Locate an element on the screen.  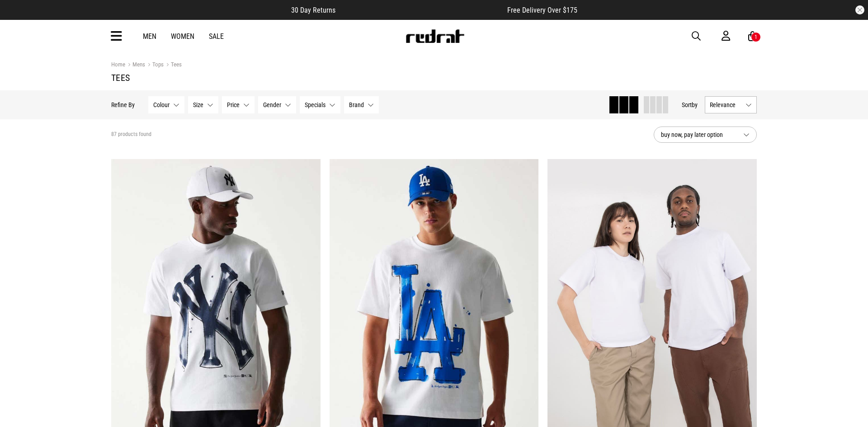
h1: Tees is located at coordinates (434, 78).